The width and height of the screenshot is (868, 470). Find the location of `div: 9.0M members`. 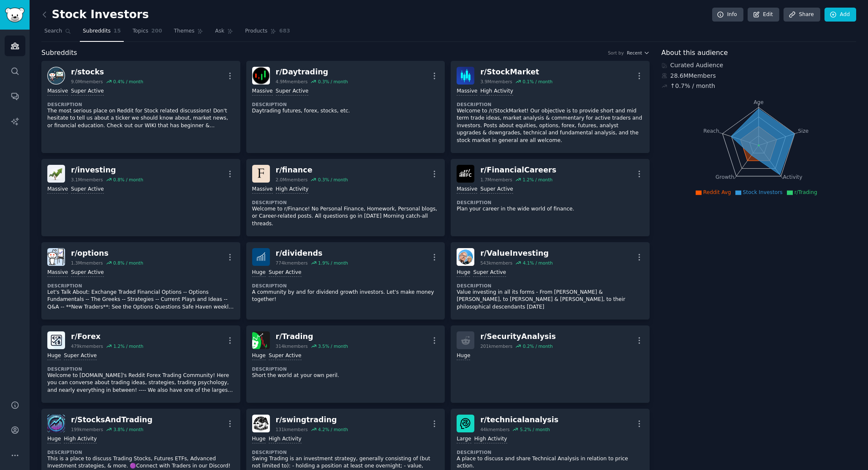

div: 9.0M members is located at coordinates (87, 81).